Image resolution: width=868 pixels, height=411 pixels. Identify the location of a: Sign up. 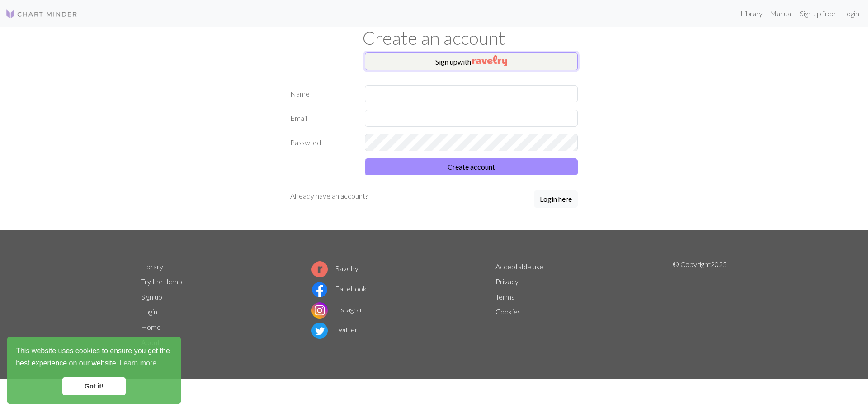
(151, 297).